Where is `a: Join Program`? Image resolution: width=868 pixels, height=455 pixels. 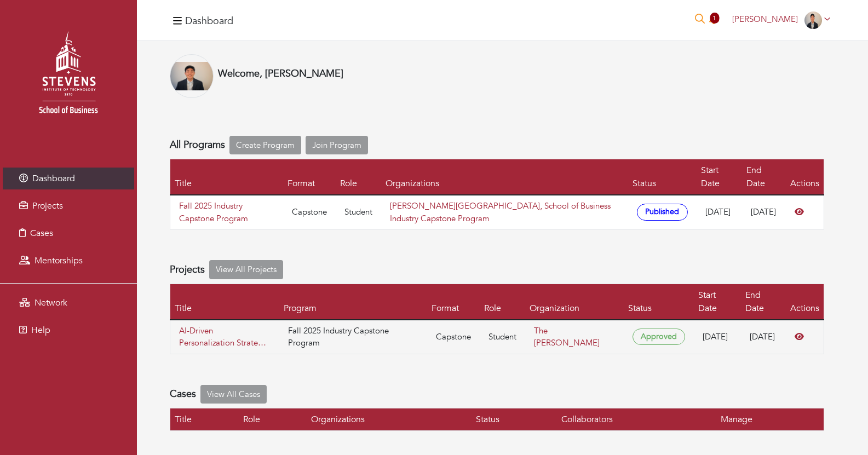
a: Join Program is located at coordinates (336, 145).